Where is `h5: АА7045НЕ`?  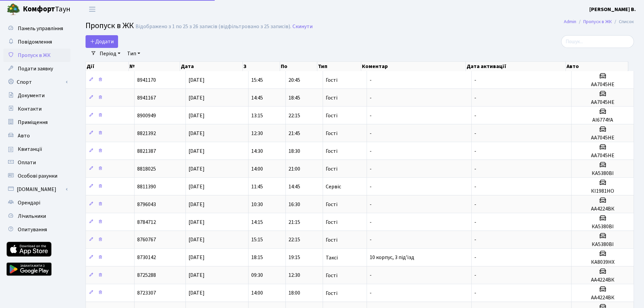 h5: АА7045НЕ is located at coordinates (602, 138).